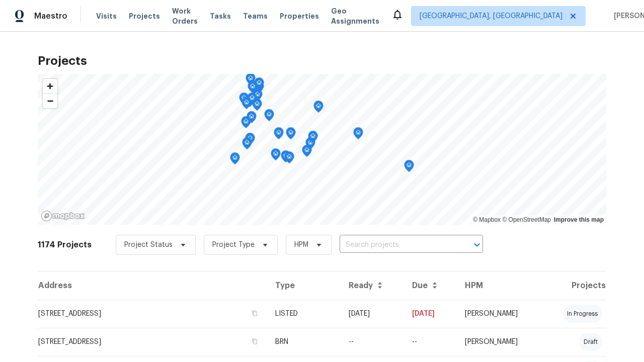 The height and width of the screenshot is (362, 644). Describe the element at coordinates (582, 314) in the screenshot. I see `div: in progress` at that location.